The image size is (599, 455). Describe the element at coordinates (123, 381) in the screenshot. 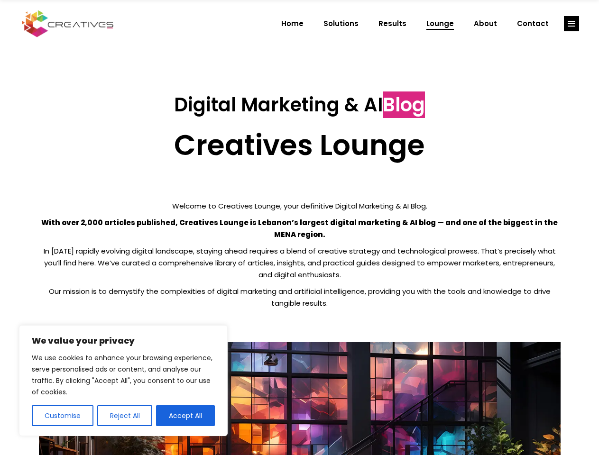

I see `div: We value your privacy` at that location.